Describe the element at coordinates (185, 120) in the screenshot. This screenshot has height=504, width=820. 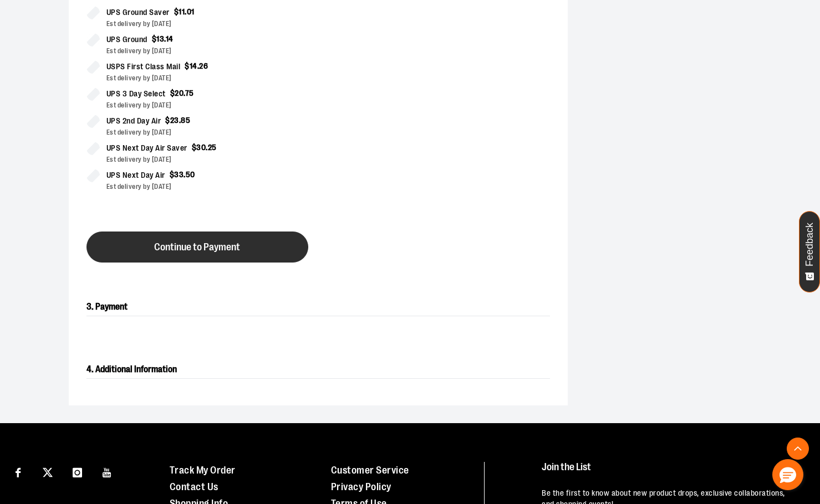
I see `span: 85` at that location.